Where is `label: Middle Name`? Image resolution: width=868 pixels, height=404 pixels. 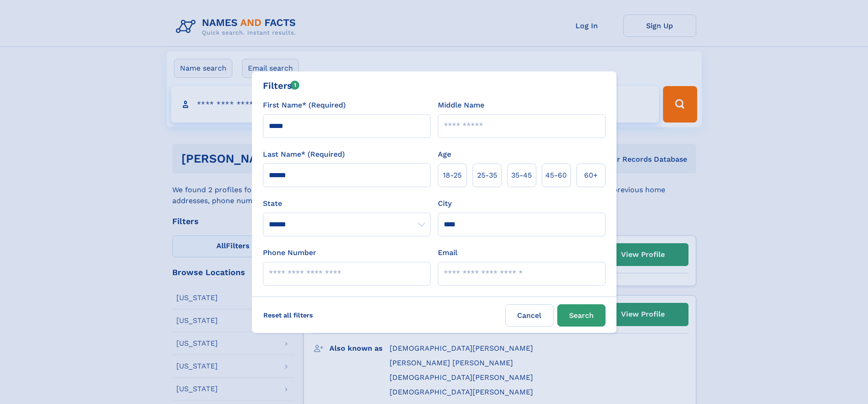
label: Middle Name is located at coordinates (461, 105).